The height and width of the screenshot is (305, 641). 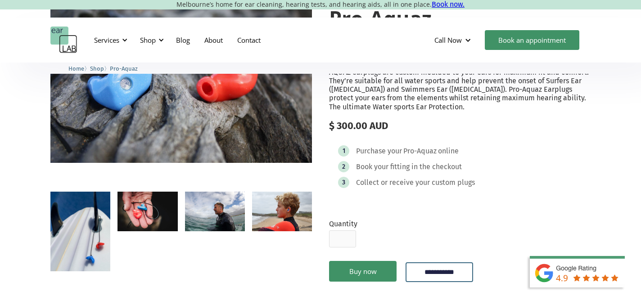 I want to click on div: $ 300.00 AUD, so click(x=460, y=126).